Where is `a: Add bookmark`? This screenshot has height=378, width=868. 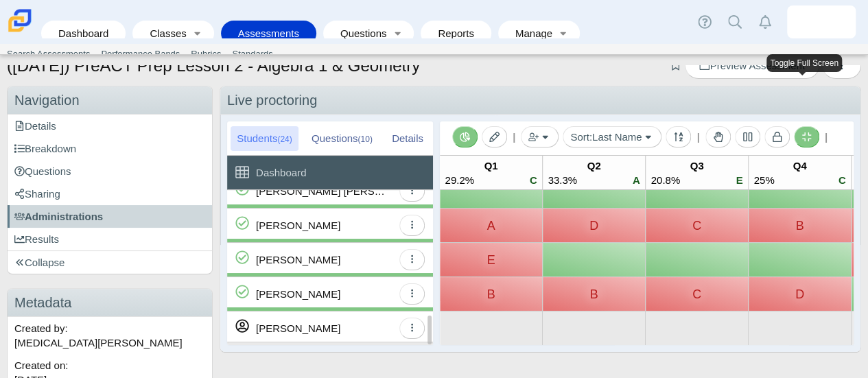 a: Add bookmark is located at coordinates (675, 65).